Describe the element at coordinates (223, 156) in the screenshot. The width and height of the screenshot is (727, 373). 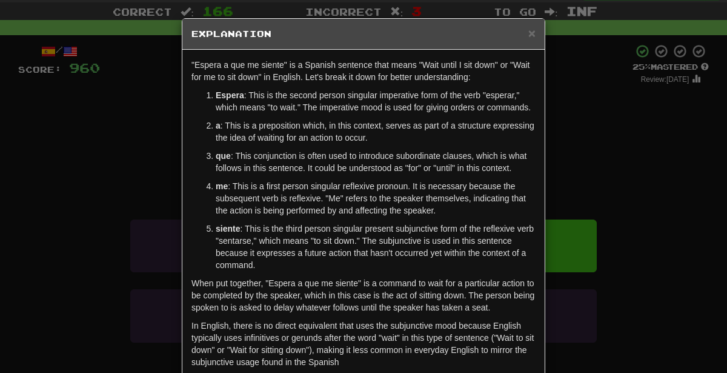
I see `strong: que` at that location.